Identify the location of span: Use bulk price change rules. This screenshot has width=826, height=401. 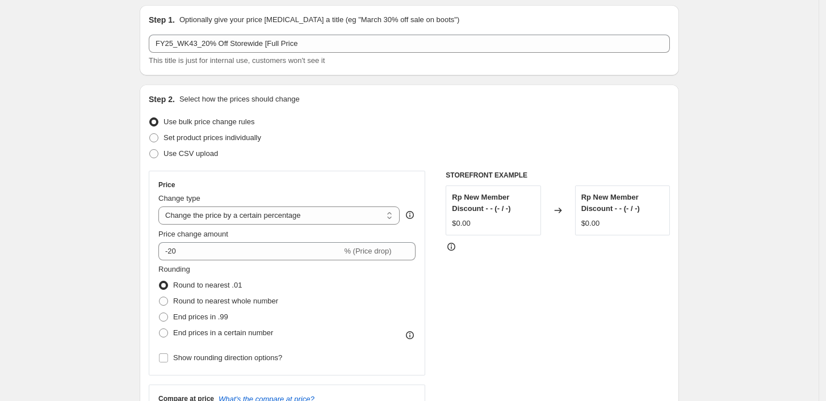
(209, 122).